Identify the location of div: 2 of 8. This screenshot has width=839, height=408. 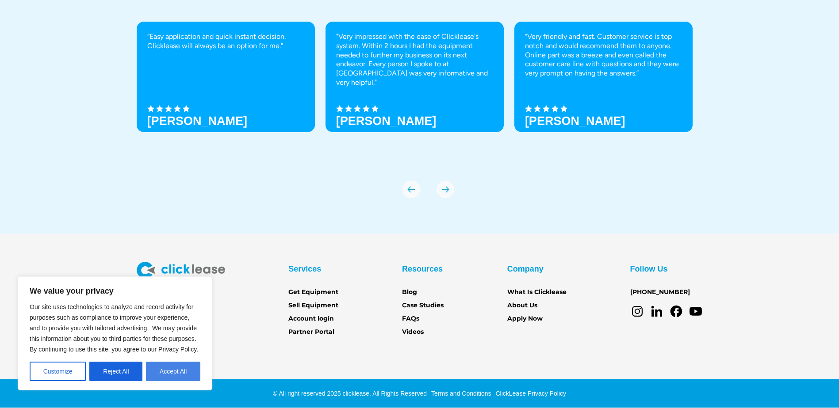
(414, 92).